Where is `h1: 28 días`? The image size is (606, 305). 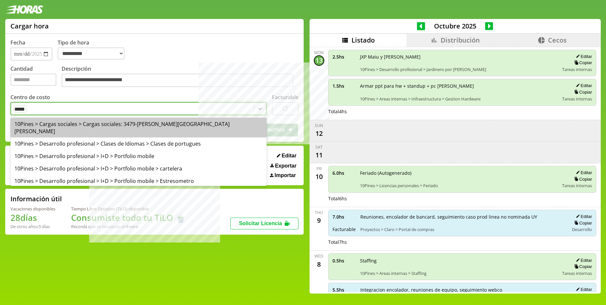 h1: 28 días is located at coordinates (33, 218).